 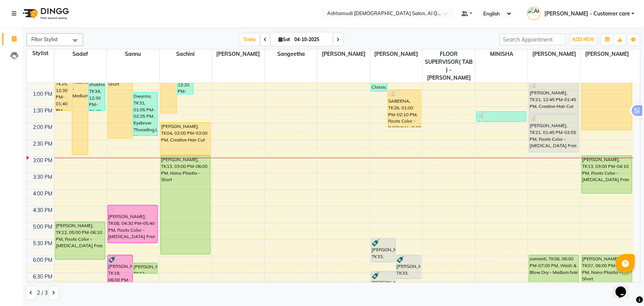 What do you see at coordinates (40, 53) in the screenshot?
I see `div: Stylist` at bounding box center [40, 53].